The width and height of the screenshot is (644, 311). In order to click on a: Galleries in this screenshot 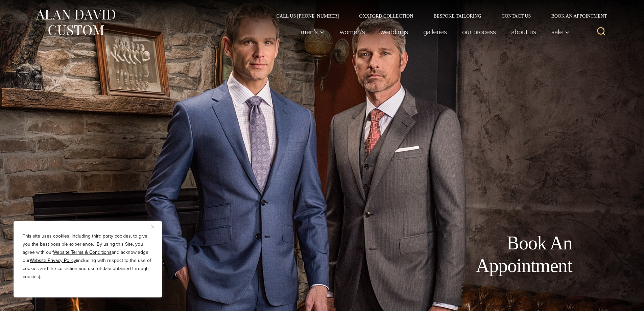, I will do `click(435, 32)`.